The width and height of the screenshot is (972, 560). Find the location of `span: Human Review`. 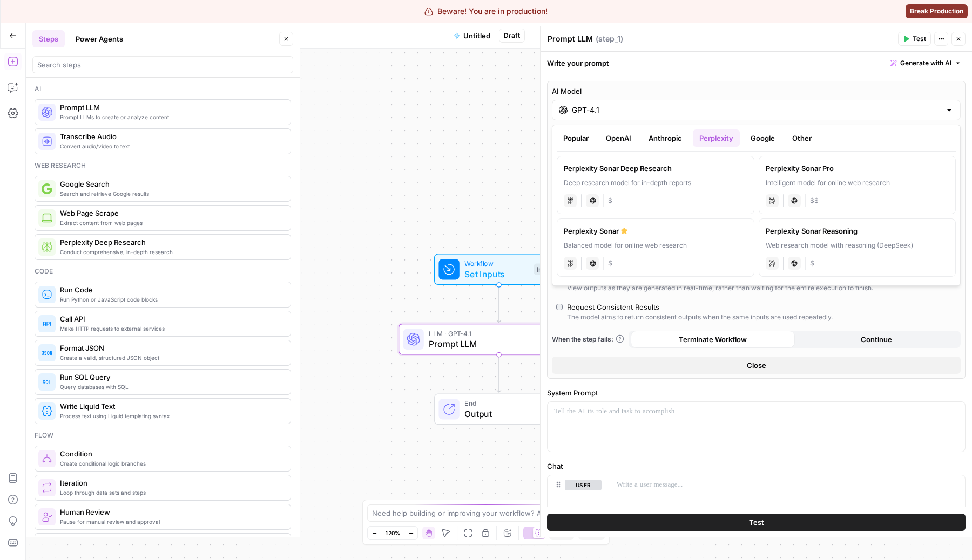

span: Human Review is located at coordinates (171, 512).